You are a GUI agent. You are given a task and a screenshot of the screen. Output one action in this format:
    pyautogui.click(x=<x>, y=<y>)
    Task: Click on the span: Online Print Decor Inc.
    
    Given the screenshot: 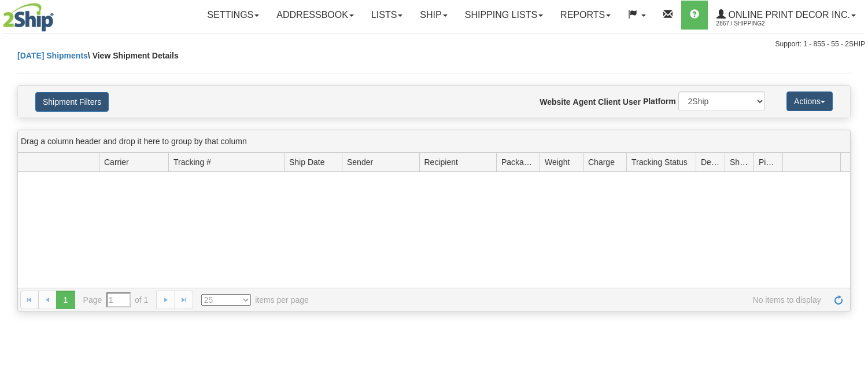 What is the action you would take?
    pyautogui.click(x=788, y=14)
    